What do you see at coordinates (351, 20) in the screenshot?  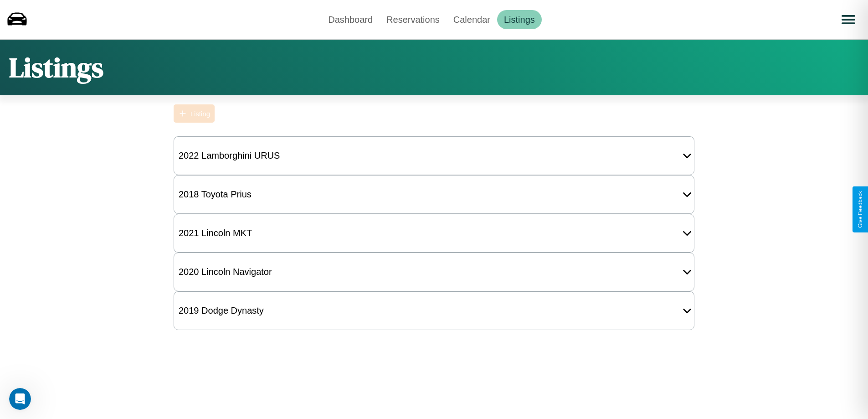 I see `a: Dashboard` at bounding box center [351, 20].